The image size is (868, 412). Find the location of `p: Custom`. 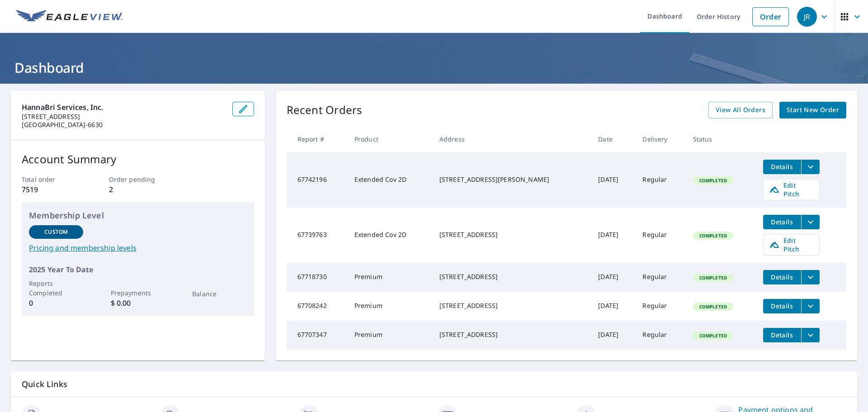

p: Custom is located at coordinates (56, 232).